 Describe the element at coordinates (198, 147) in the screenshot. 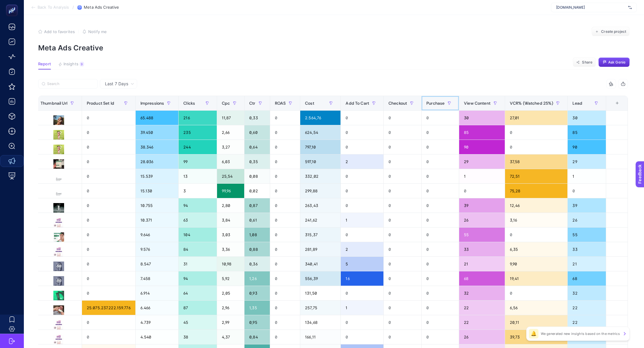

I see `div: 244` at that location.